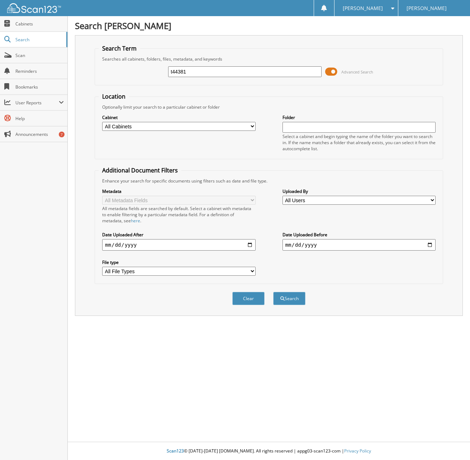 The image size is (470, 460). Describe the element at coordinates (119, 48) in the screenshot. I see `legend: Search Term` at that location.